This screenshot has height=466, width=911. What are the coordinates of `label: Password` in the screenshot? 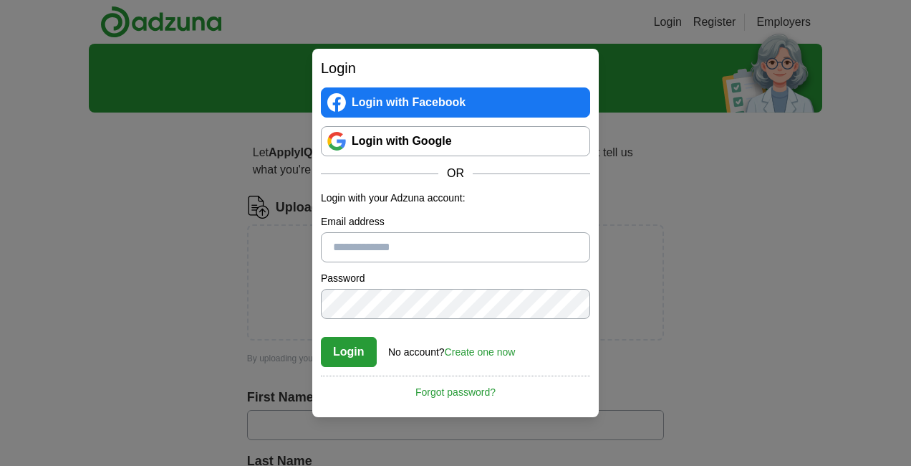 It's located at (456, 278).